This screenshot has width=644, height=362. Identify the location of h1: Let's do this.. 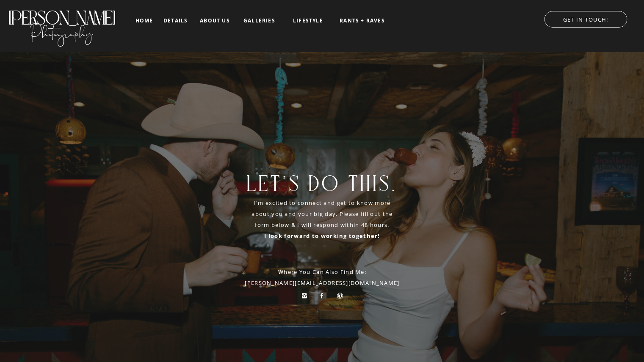
(322, 179).